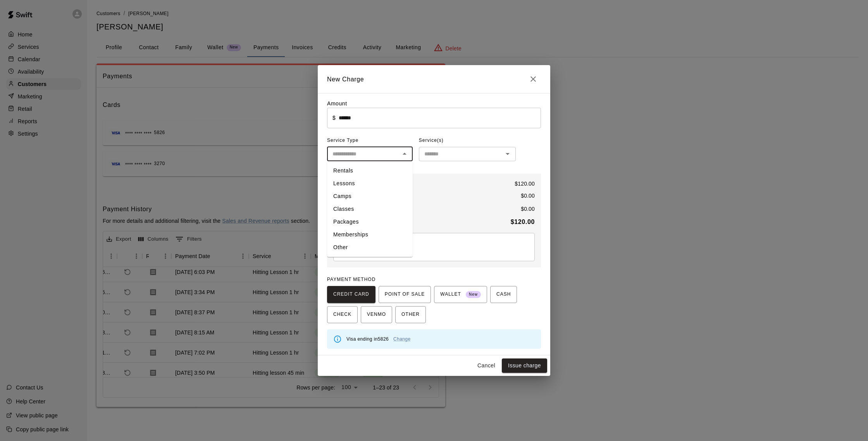  Describe the element at coordinates (369, 247) in the screenshot. I see `li: Other` at that location.